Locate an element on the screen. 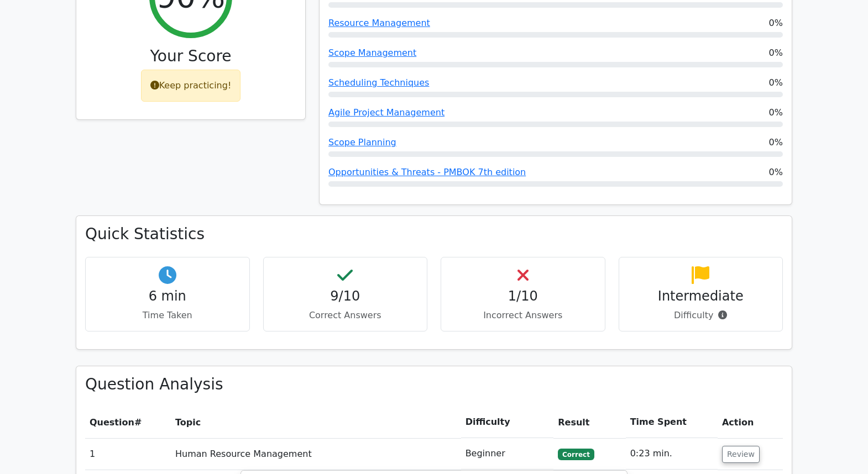 The height and width of the screenshot is (474, 868). h4: Intermediate is located at coordinates (701, 296).